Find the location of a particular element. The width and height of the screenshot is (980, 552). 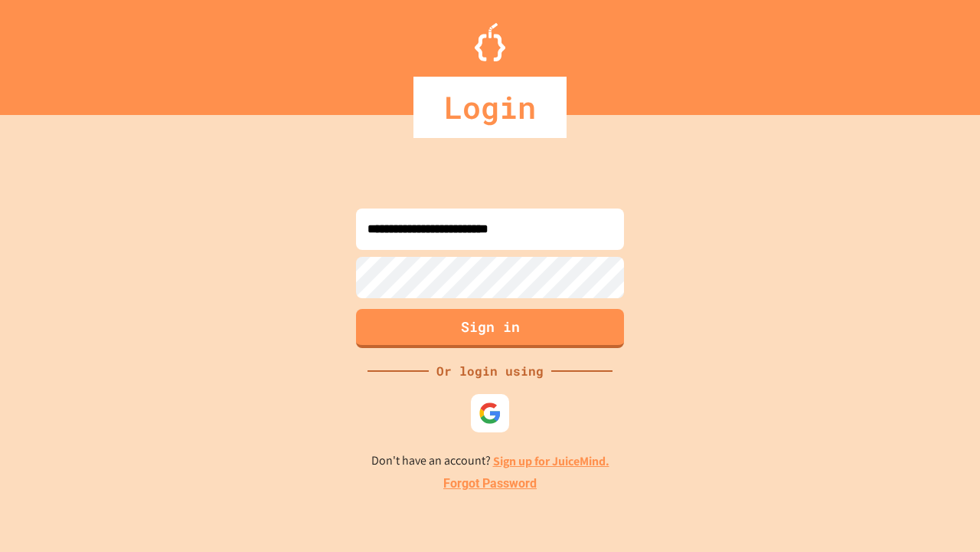

p: Don't have an account? is located at coordinates (490, 460).